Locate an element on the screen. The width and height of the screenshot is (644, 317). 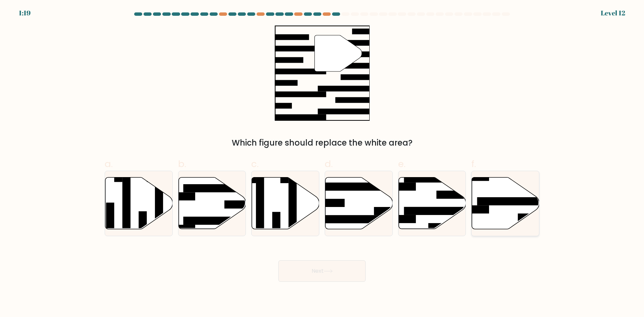
div: 1:19 is located at coordinates (25, 13).